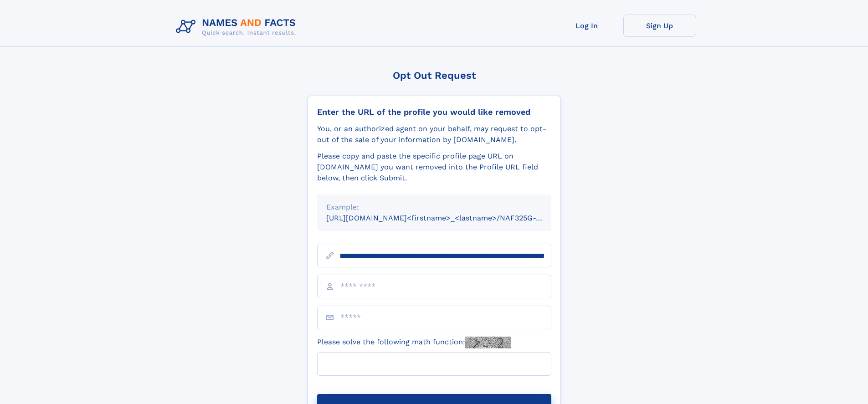 The height and width of the screenshot is (404, 868). I want to click on a: Log In, so click(587, 25).